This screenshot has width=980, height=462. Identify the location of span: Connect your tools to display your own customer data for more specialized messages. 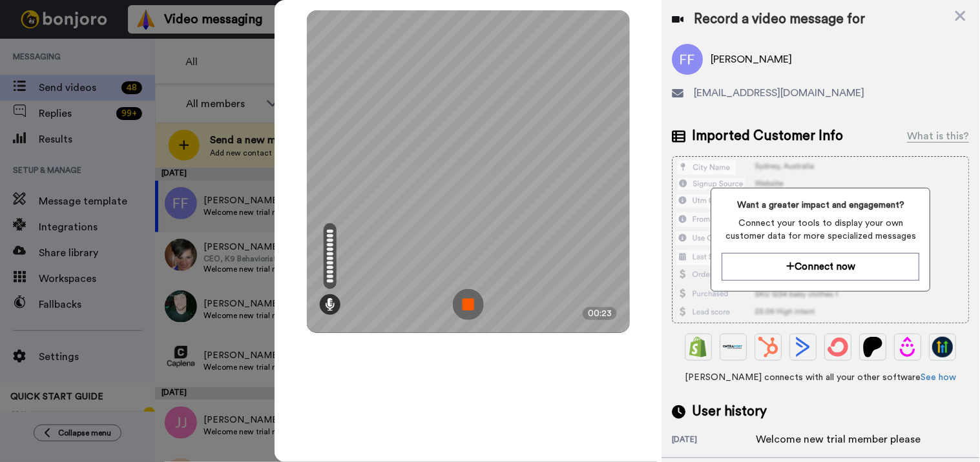
(821, 230).